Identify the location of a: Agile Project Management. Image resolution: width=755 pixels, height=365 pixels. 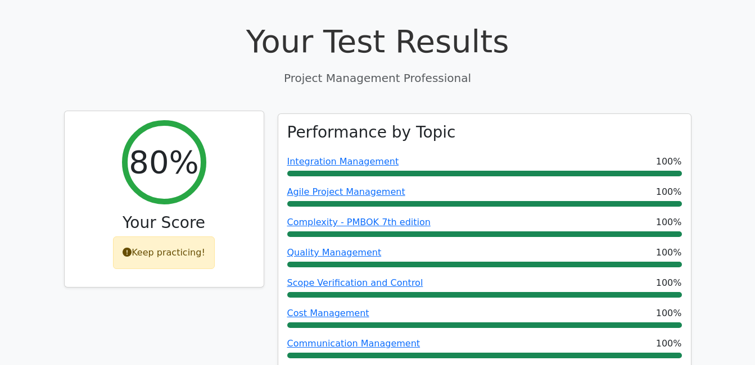
(346, 192).